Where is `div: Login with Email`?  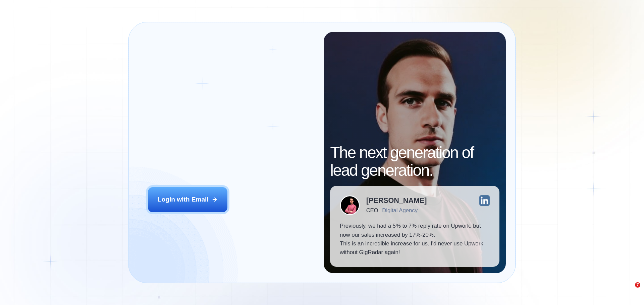 div: Login with Email is located at coordinates (183, 199).